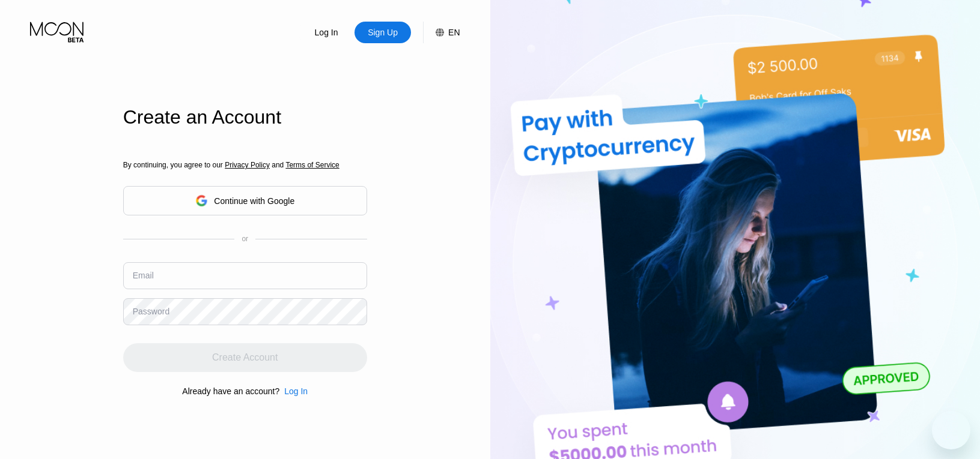 The height and width of the screenshot is (459, 980). What do you see at coordinates (245, 117) in the screenshot?
I see `div: Create an Account` at bounding box center [245, 117].